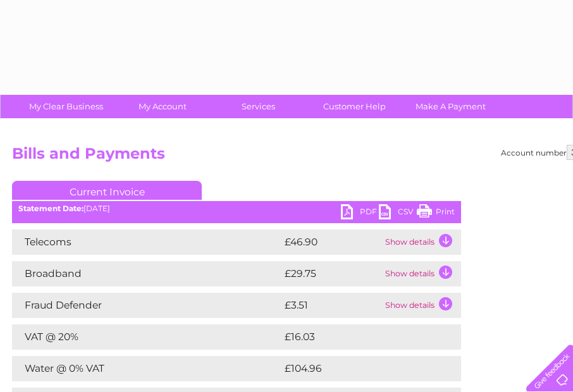 This screenshot has width=573, height=392. I want to click on a: My Account, so click(162, 106).